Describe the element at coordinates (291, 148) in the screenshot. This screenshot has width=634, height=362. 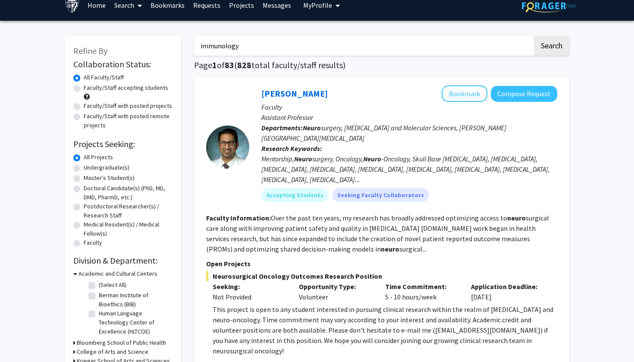
I see `b: Research Keywords:` at that location.